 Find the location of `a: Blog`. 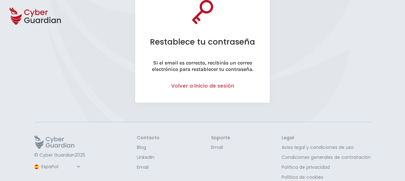

a: Blog is located at coordinates (148, 147).